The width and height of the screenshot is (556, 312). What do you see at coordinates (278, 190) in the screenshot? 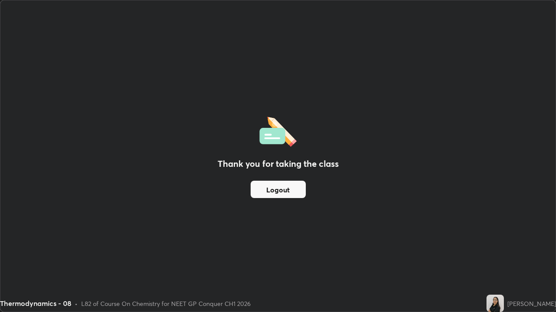
I see `button: Logout` at bounding box center [278, 190].